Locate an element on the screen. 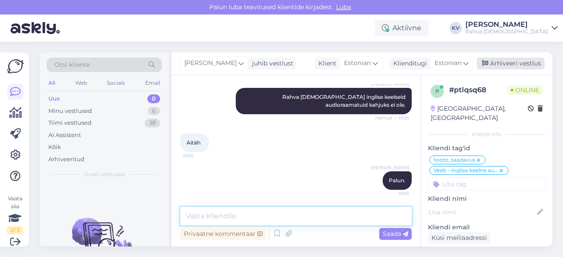 The width and height of the screenshot is (563, 257). div: Klienditugi is located at coordinates (408, 63).